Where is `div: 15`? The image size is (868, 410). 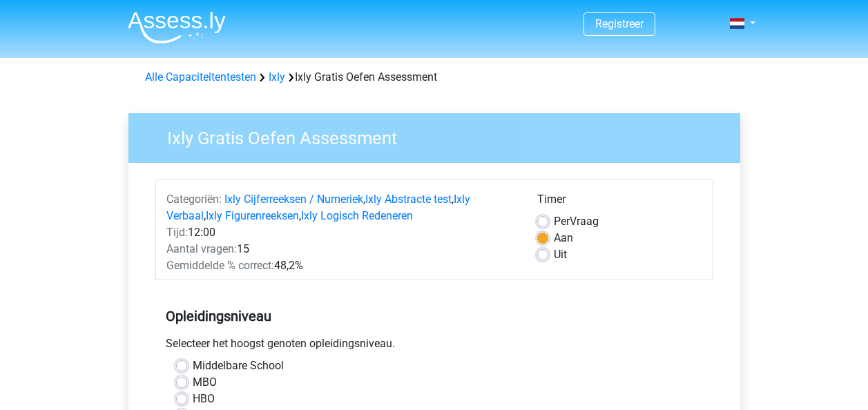 div: 15 is located at coordinates (341, 249).